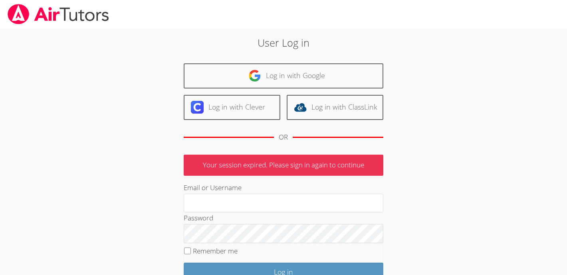  I want to click on div: OR, so click(283, 137).